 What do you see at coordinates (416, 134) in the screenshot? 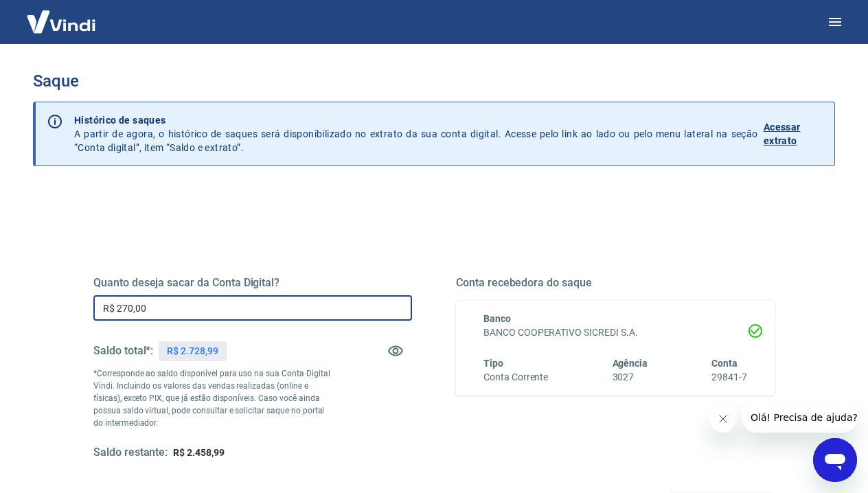
I see `p: A partir de agora, o histórico de saques será disponibilizado no extrato da sua conta digital. Ac...` at bounding box center [416, 134].